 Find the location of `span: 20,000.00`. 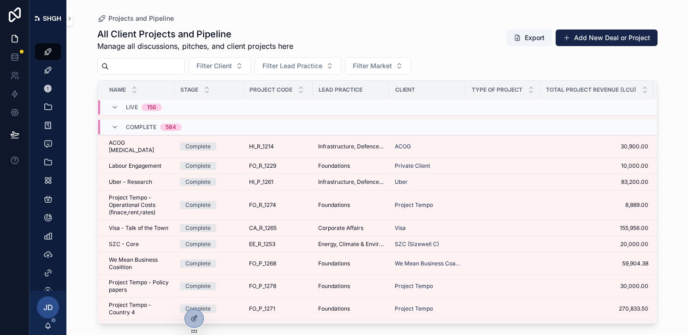

span: 20,000.00 is located at coordinates (597, 245).